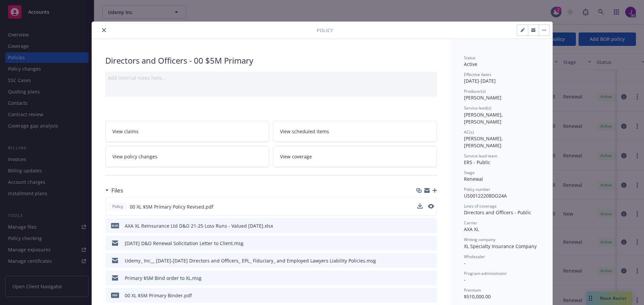 This screenshot has height=305, width=644. I want to click on span: Stage, so click(469, 173).